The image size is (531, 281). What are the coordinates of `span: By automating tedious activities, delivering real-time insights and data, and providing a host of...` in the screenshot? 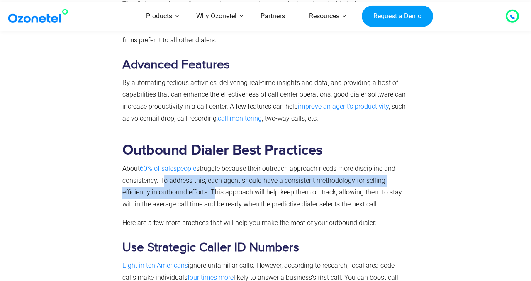 It's located at (264, 95).